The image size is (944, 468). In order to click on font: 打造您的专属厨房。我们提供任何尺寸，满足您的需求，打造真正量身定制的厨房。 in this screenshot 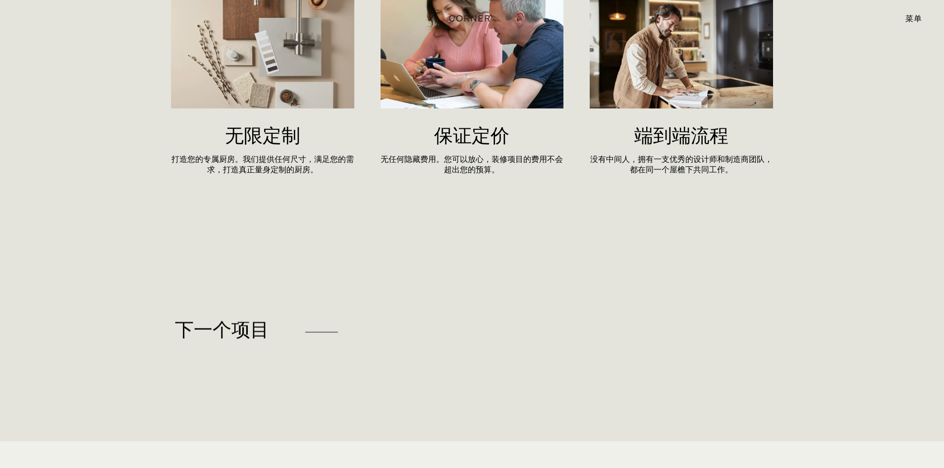, I will do `click(263, 164)`.